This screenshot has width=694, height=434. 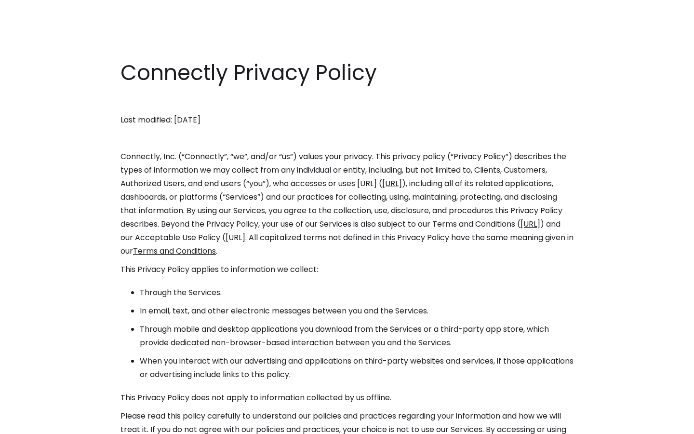 What do you see at coordinates (357, 336) in the screenshot?
I see `li: Through mobile and desktop applications you download from the Services or a third-party app store...` at bounding box center [357, 336].